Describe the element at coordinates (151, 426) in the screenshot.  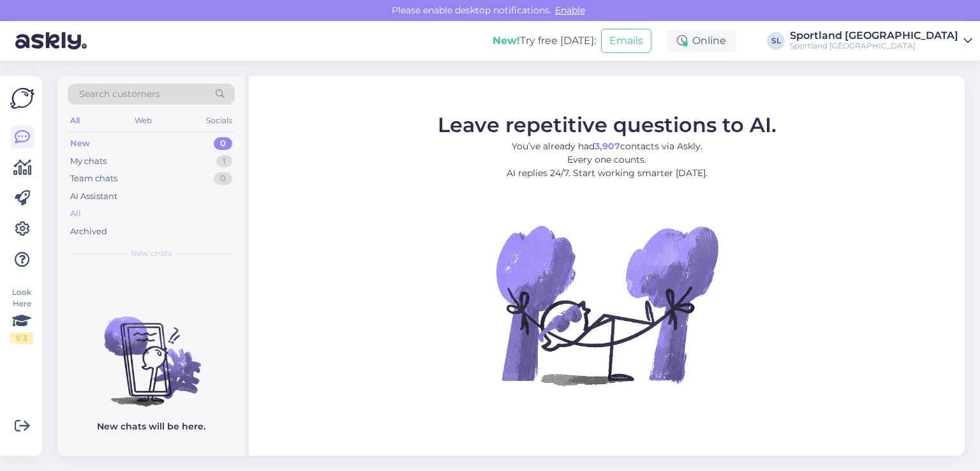
I see `p: New chats will be here.` at that location.